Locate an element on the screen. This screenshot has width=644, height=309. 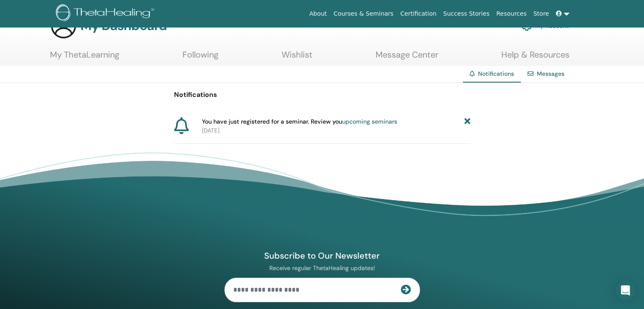
a: My ThetaLearning is located at coordinates (85, 58).